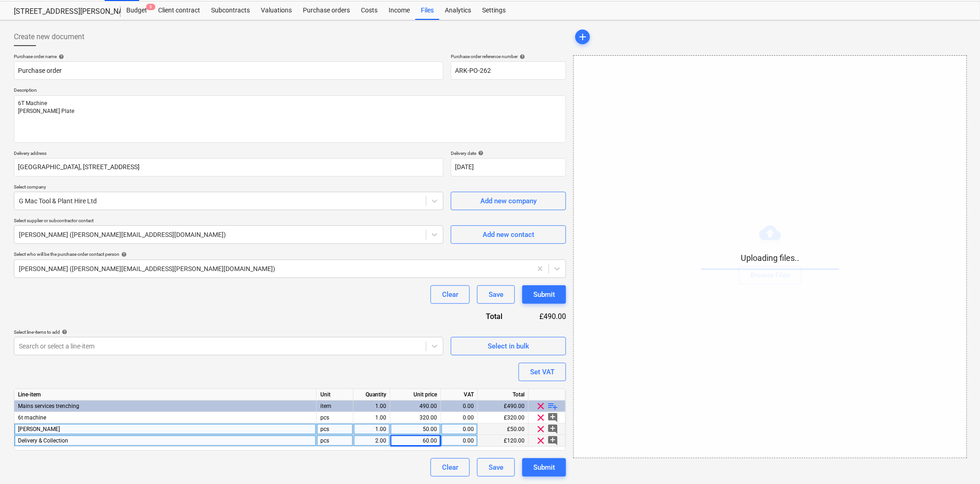 The image size is (980, 484). I want to click on p: Delivery address, so click(229, 154).